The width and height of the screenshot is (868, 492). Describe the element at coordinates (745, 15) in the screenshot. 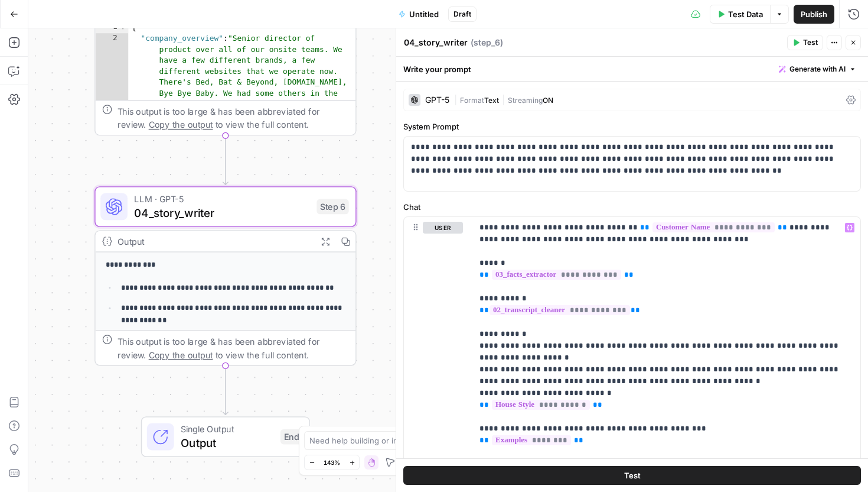

I see `span: Test Data` at that location.